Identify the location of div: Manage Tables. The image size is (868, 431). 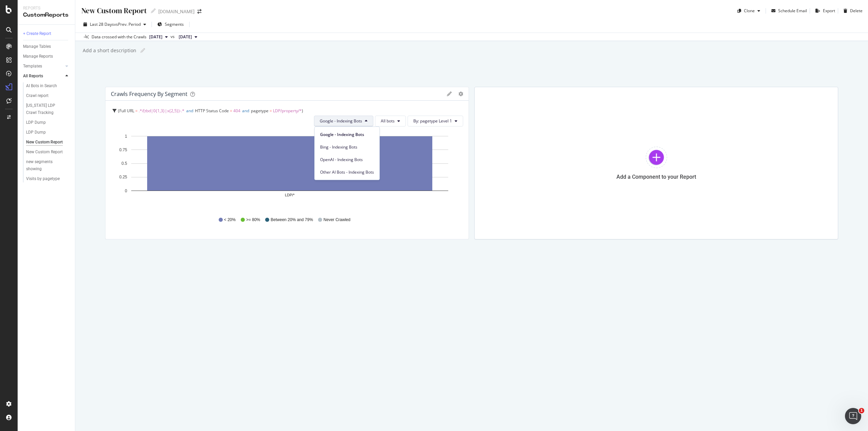
(37, 46).